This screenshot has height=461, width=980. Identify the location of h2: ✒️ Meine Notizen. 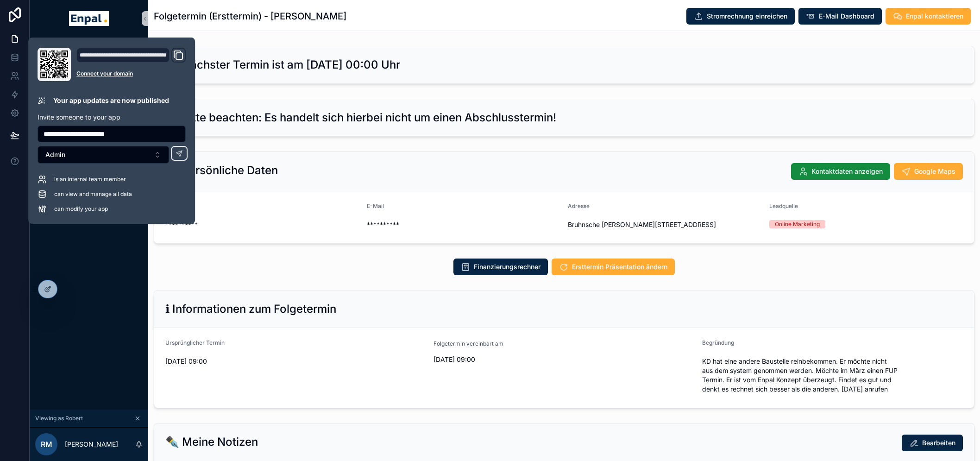
(212, 442).